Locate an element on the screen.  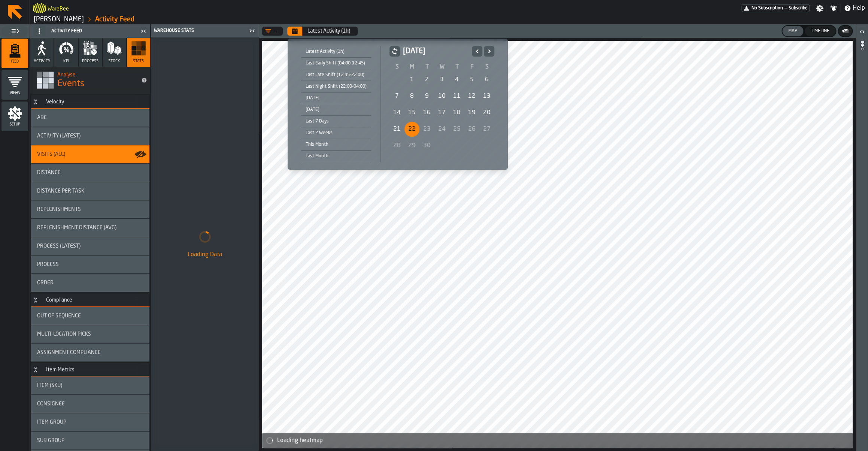
div: 1 is located at coordinates (412, 80).